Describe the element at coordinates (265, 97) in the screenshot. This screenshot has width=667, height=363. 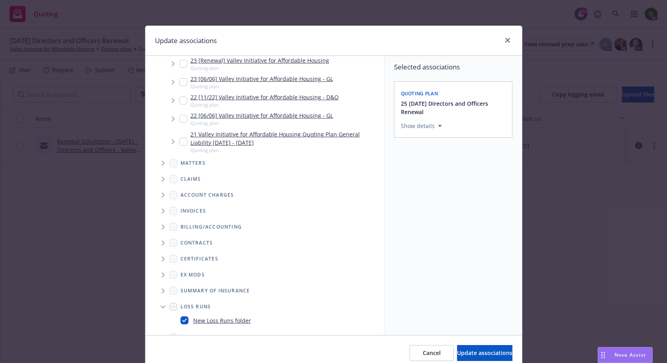
I see `a: 22 [11/22] Valley Initiative for Affordable Housing - D&O` at that location.